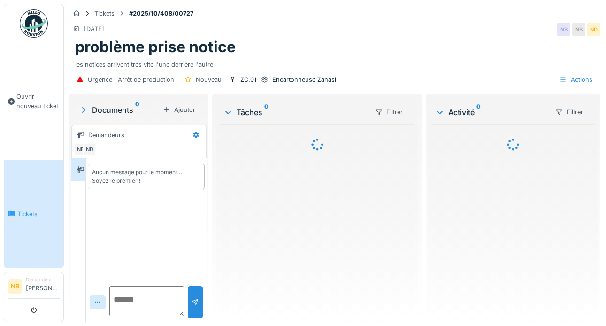 Image resolution: width=606 pixels, height=326 pixels. I want to click on div: Ajouter, so click(179, 109).